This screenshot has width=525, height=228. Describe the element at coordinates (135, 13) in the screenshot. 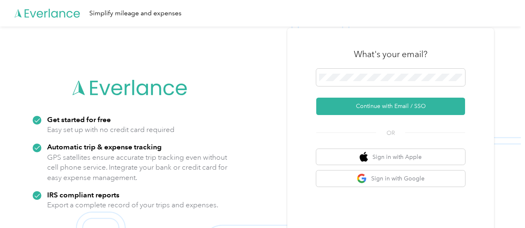

I see `div: Simplify mileage and expenses` at that location.